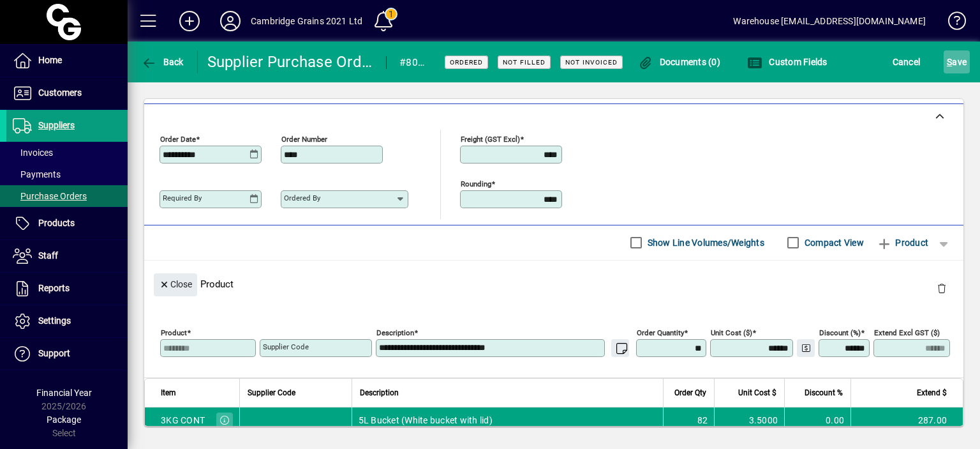 Image resolution: width=980 pixels, height=449 pixels. Describe the element at coordinates (907, 421) in the screenshot. I see `td: 287.00` at that location.